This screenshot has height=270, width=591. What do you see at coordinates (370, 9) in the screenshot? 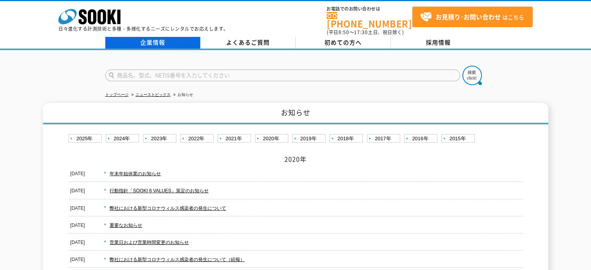
I see `span: お電話でのお問い合わせは` at bounding box center [370, 9].